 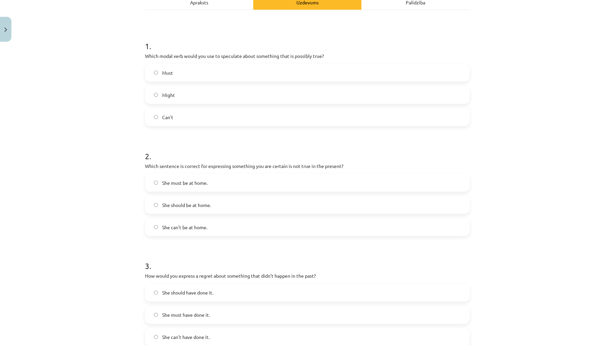 What do you see at coordinates (186, 315) in the screenshot?
I see `span: She must have done it.` at bounding box center [186, 315].